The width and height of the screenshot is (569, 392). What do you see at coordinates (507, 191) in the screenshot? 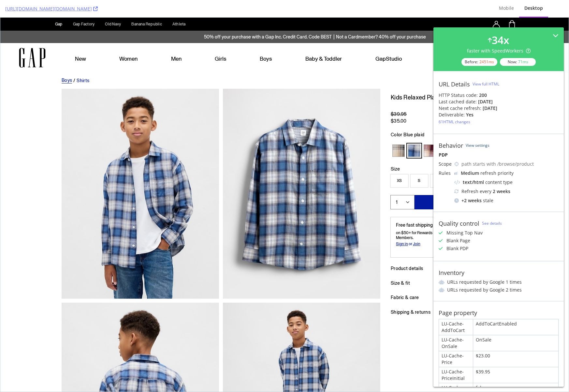
I see `div: Refresh every` at bounding box center [507, 191].